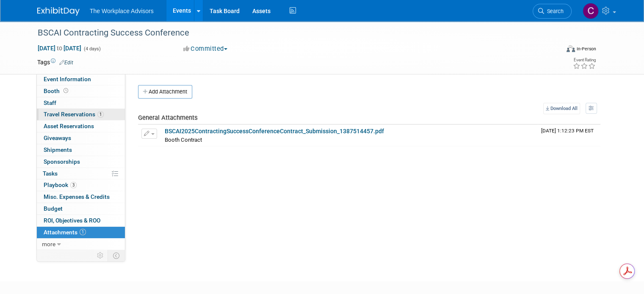 Image resolution: width=644 pixels, height=294 pixels. Describe the element at coordinates (81, 161) in the screenshot. I see `a: Sponsorships` at that location.